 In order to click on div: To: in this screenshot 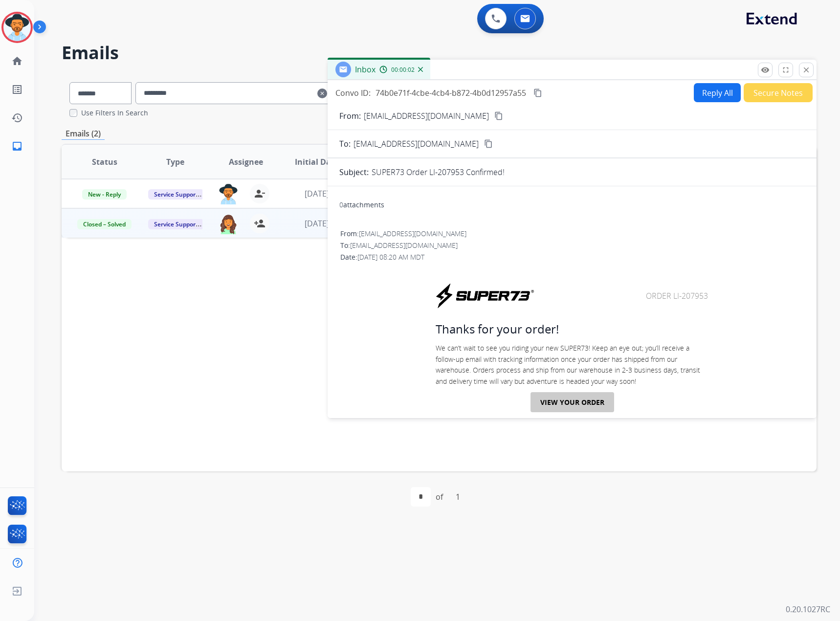, I will do `click(572, 245)`.